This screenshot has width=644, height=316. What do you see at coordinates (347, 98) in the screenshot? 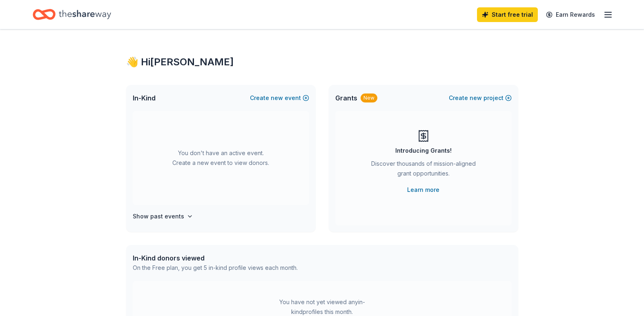
I see `span: Grants` at bounding box center [347, 98].